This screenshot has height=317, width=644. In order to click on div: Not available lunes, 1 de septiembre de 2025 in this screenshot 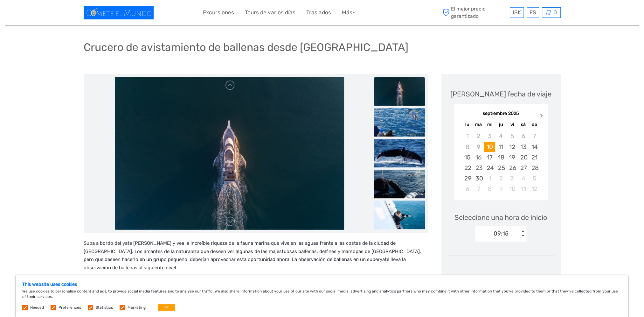, I will do `click(467, 136)`.